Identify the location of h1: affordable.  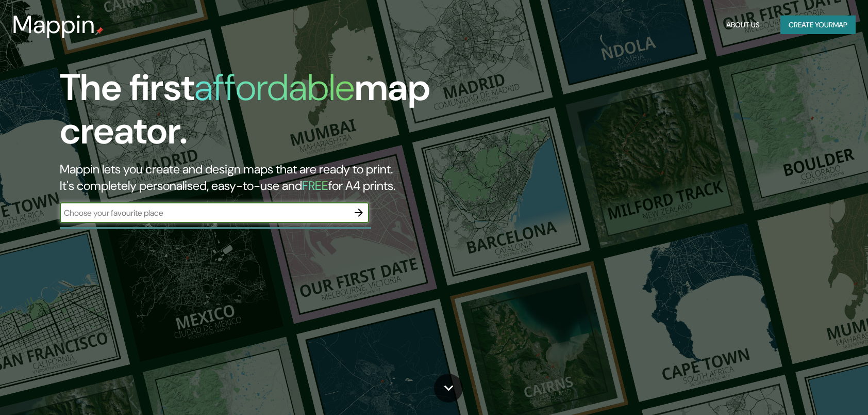
(274, 88).